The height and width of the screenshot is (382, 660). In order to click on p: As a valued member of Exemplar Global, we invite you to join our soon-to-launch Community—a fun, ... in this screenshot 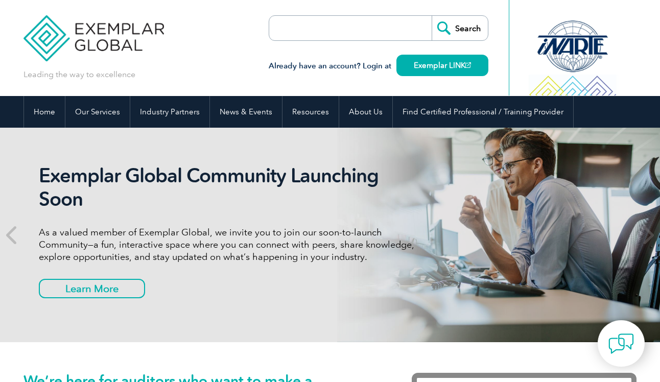, I will do `click(230, 245)`.